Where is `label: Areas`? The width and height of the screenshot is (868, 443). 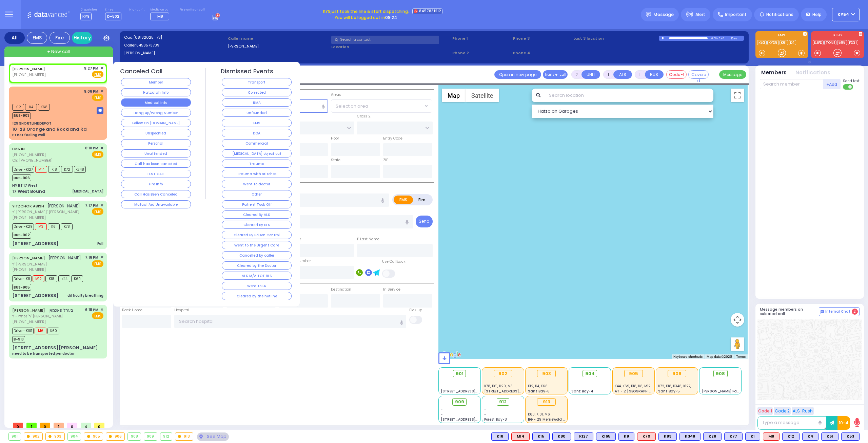
label: Areas is located at coordinates (336, 94).